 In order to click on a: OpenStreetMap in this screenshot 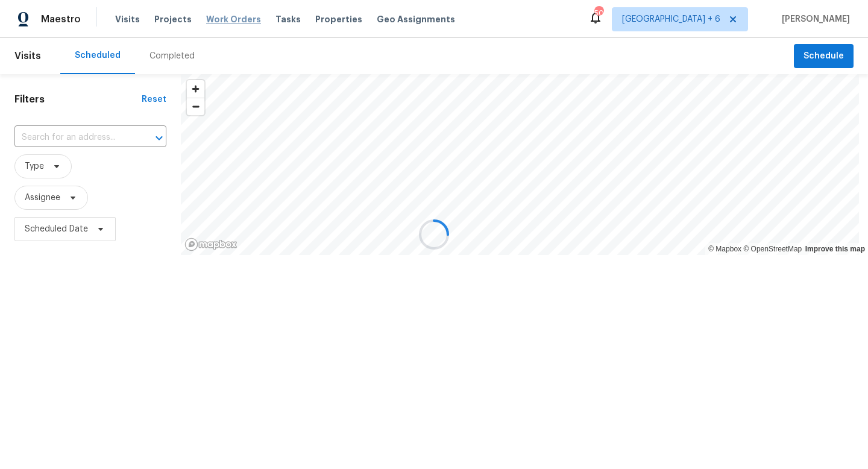, I will do `click(772, 249)`.